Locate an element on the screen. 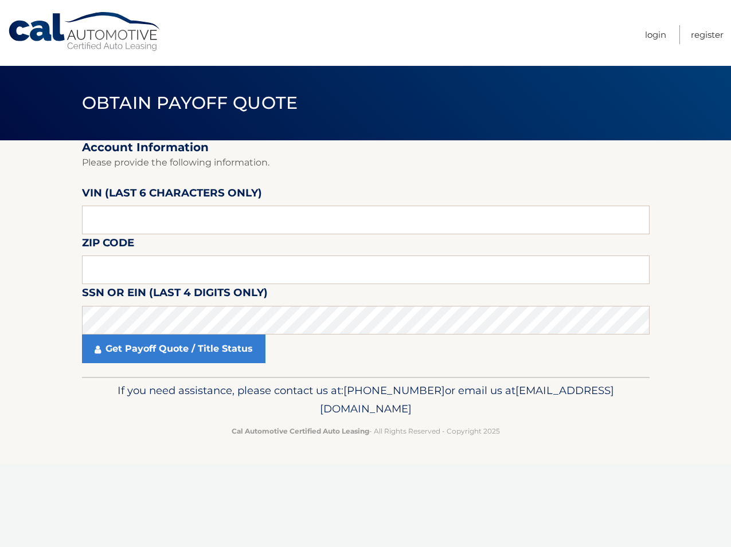  strong: Cal Automotive Certified Auto Leasing is located at coordinates (300, 431).